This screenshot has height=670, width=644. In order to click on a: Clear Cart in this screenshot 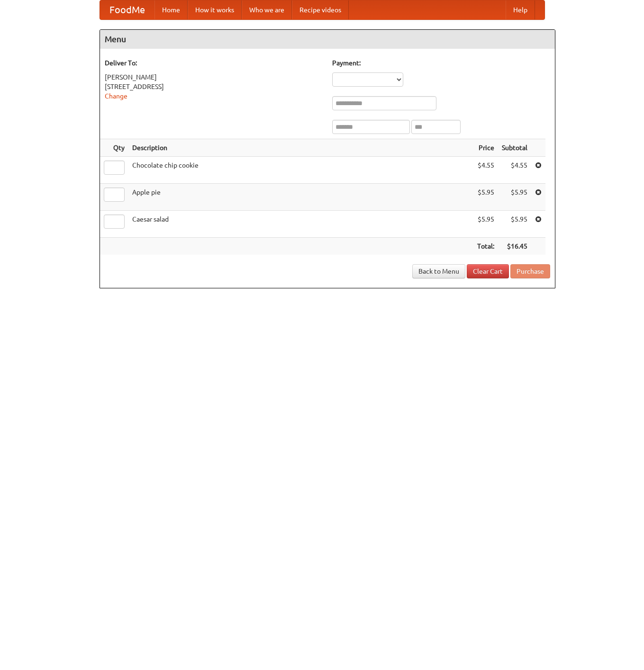, I will do `click(487, 271)`.